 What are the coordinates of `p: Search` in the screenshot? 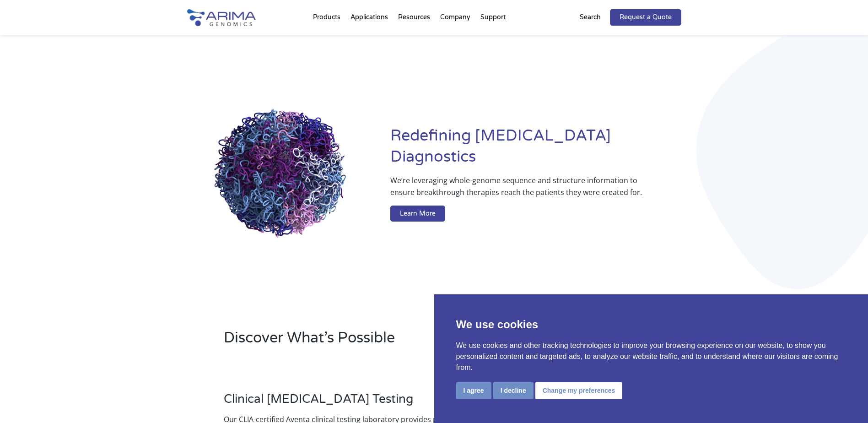 It's located at (590, 18).